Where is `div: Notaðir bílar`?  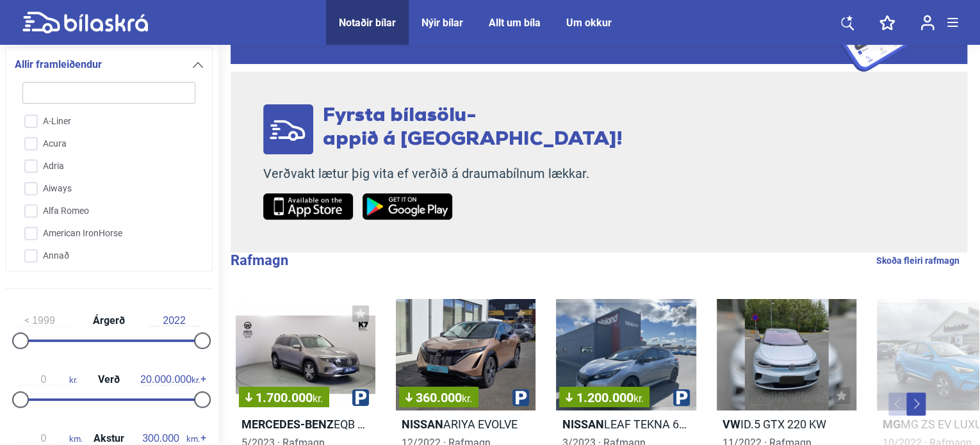 div: Notaðir bílar is located at coordinates (367, 22).